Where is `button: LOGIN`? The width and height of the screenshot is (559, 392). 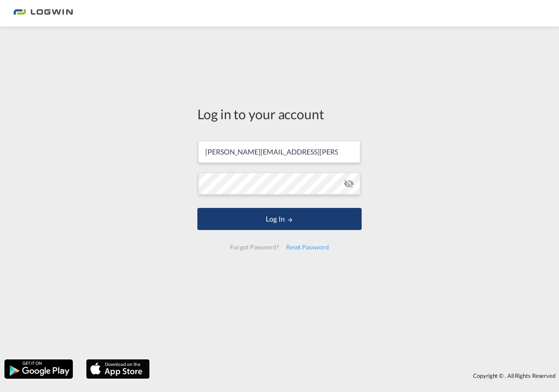 button: LOGIN is located at coordinates (279, 219).